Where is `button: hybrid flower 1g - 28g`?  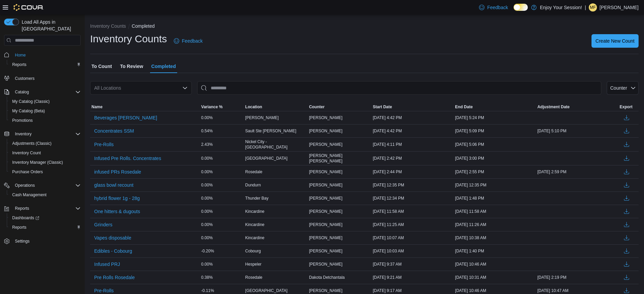
button: hybrid flower 1g - 28g is located at coordinates (117, 198).